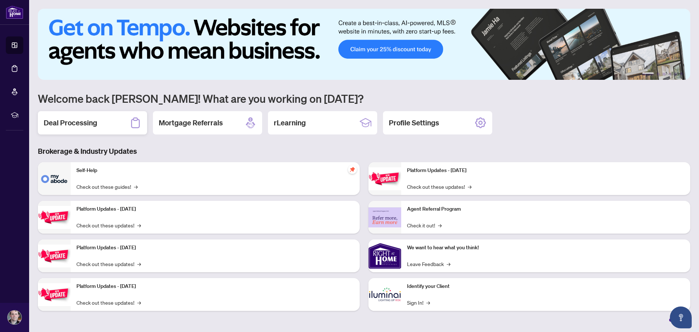 The width and height of the screenshot is (699, 332). Describe the element at coordinates (670, 74) in the screenshot. I see `button: 4` at that location.